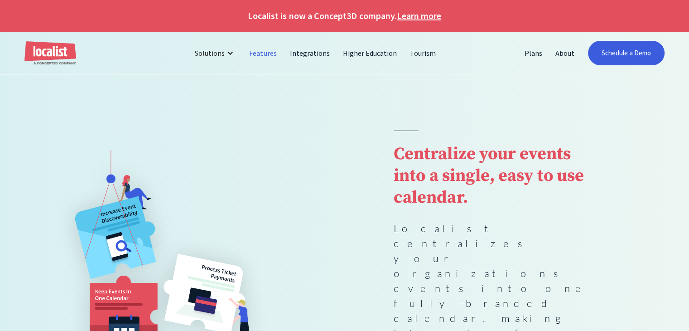 This screenshot has height=331, width=689. Describe the element at coordinates (565, 53) in the screenshot. I see `a: About` at that location.